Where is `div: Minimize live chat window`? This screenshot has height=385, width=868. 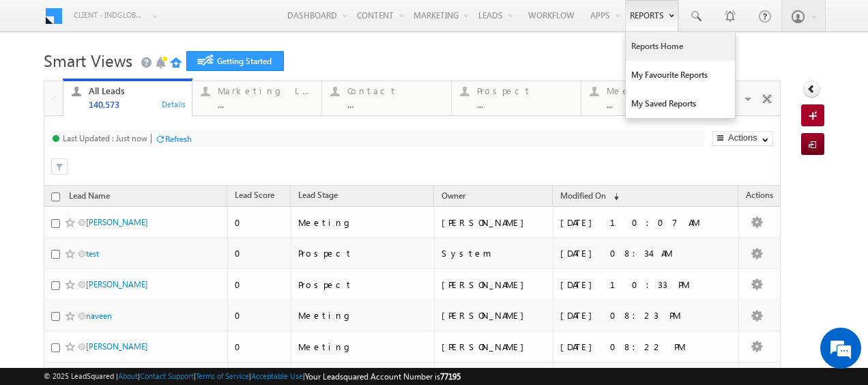
div: Minimize live chat window is located at coordinates (240, 23).